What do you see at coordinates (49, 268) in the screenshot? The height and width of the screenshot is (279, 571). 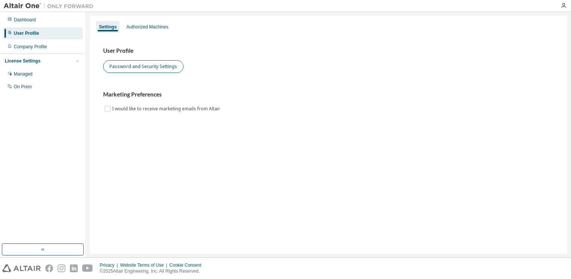 I see `img: facebook.svg` at bounding box center [49, 268].